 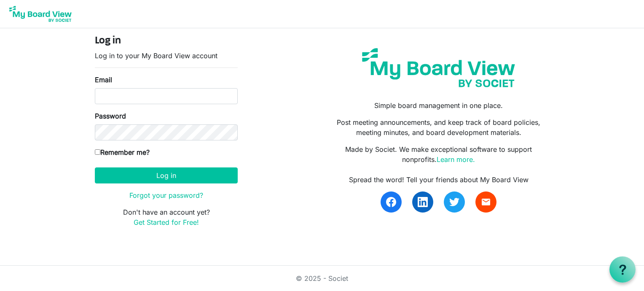 I want to click on label: Email, so click(x=103, y=80).